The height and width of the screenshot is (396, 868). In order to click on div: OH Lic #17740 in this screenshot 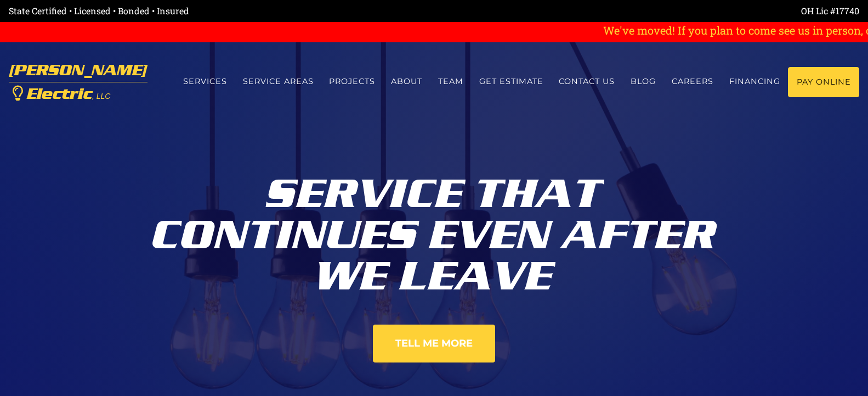, I will do `click(647, 11)`.